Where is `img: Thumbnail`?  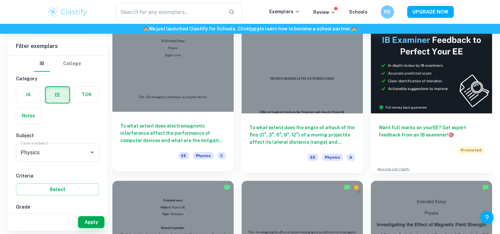
img: Thumbnail is located at coordinates (431, 68).